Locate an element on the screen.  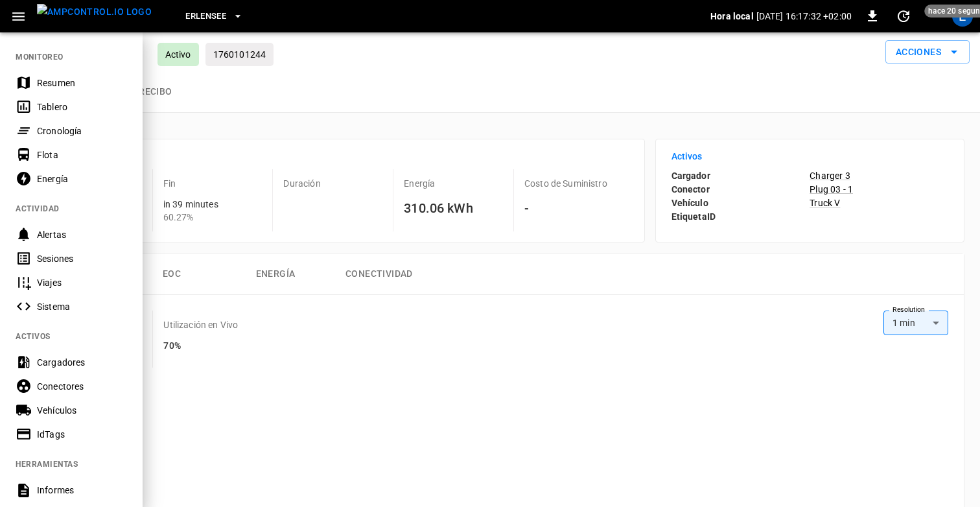
div: Energía is located at coordinates (82, 179).